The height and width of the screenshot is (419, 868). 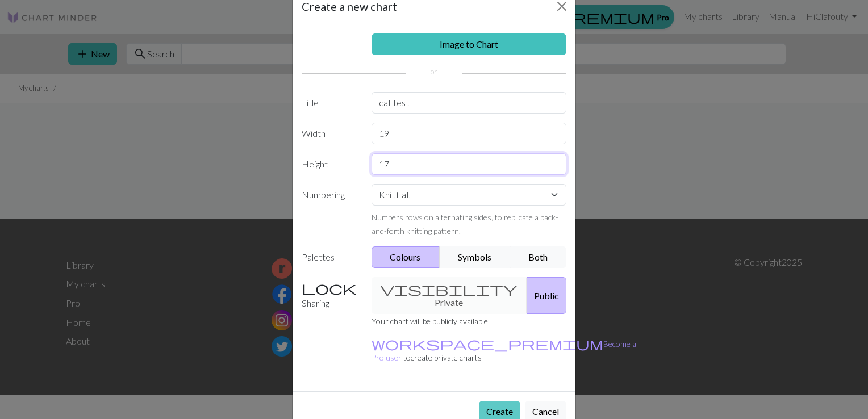 What do you see at coordinates (487, 344) in the screenshot?
I see `span: workspace_premium` at bounding box center [487, 344].